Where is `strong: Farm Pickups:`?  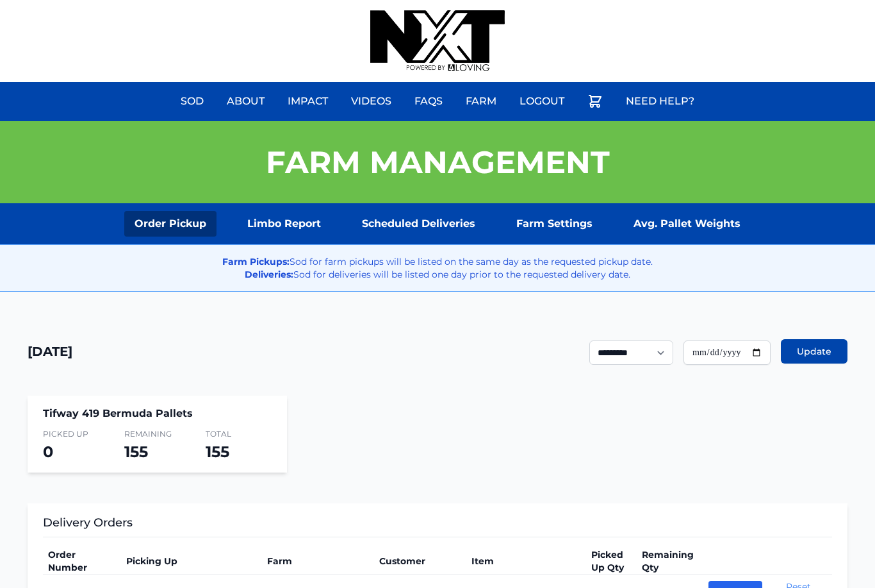
strong: Farm Pickups: is located at coordinates (255, 262).